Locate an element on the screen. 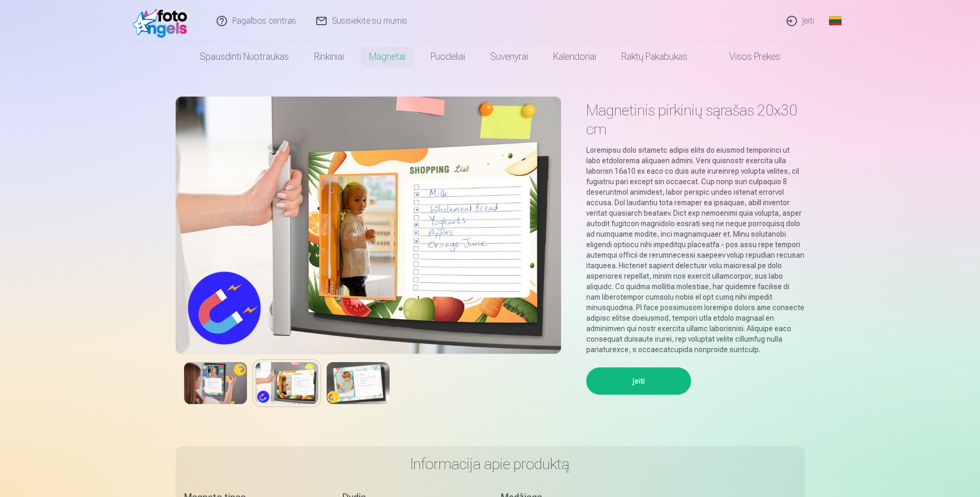 The height and width of the screenshot is (497, 980). button: Įeiti is located at coordinates (639, 380).